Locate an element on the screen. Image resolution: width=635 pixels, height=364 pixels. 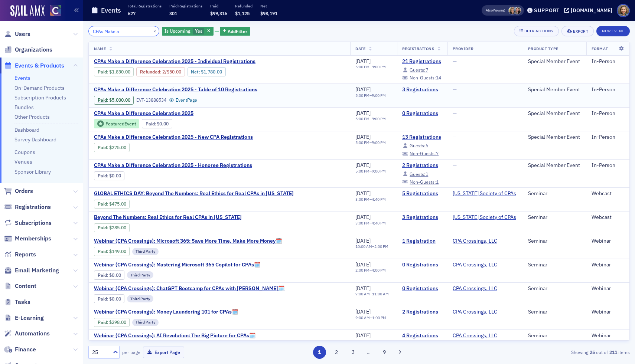
a: 0 Registrations is located at coordinates (422, 265).